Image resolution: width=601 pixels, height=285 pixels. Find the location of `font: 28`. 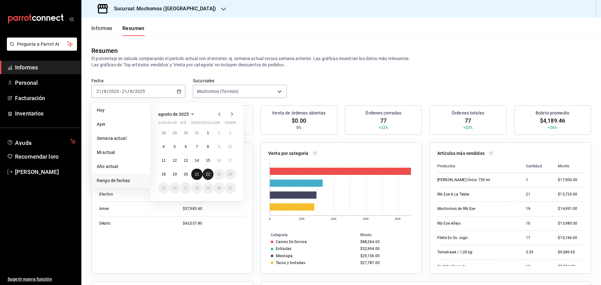

font: 28 is located at coordinates (197, 188).